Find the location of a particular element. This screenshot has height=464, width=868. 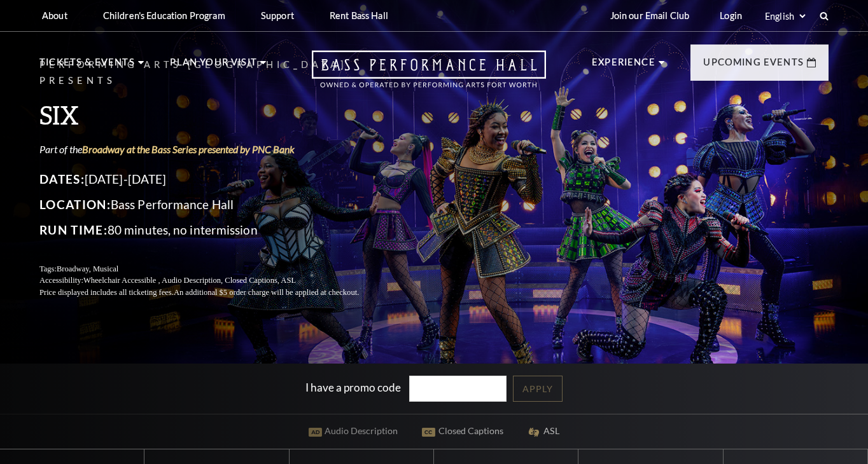

p: Accessibility: is located at coordinates (214, 280).